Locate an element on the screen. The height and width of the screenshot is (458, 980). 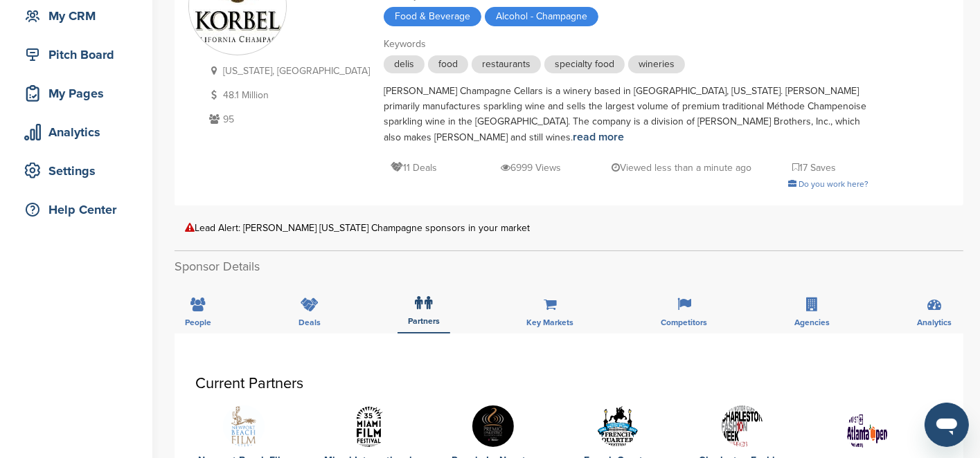
h3: Current Partners is located at coordinates (568, 384).